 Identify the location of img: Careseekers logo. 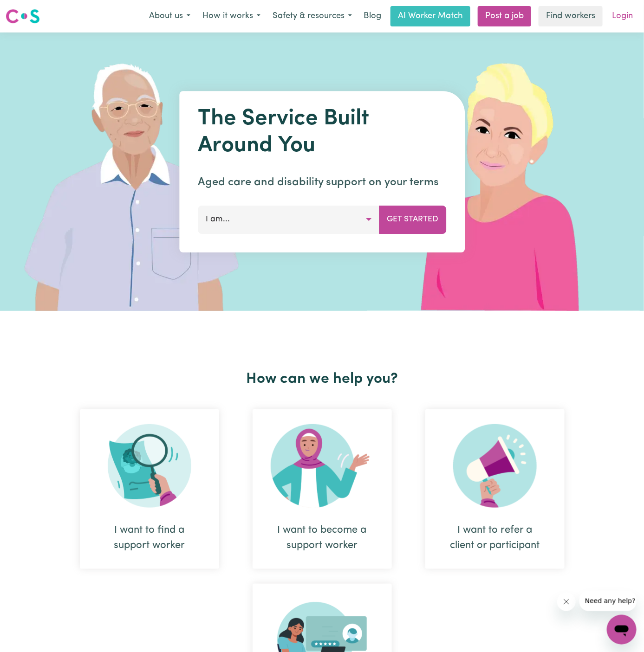
(23, 17).